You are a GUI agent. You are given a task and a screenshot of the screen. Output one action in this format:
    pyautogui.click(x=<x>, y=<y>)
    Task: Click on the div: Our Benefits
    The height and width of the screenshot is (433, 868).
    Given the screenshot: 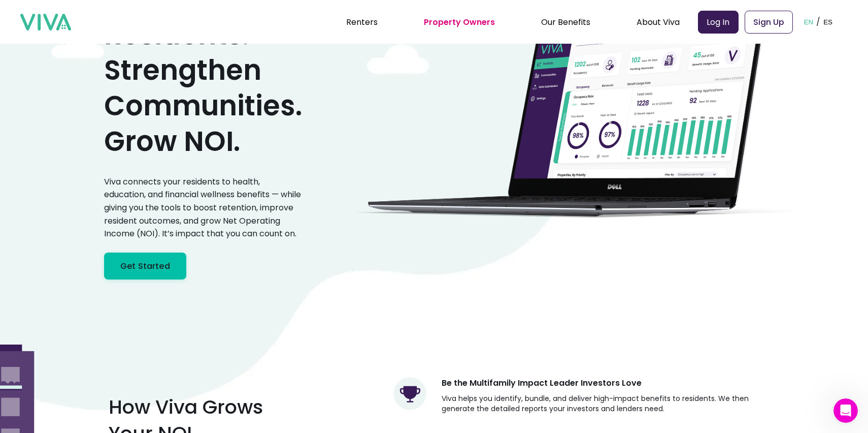 What is the action you would take?
    pyautogui.click(x=565, y=22)
    